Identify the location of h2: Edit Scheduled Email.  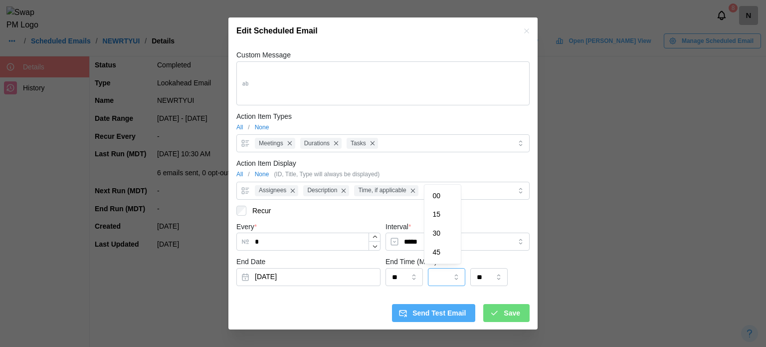
(277, 31).